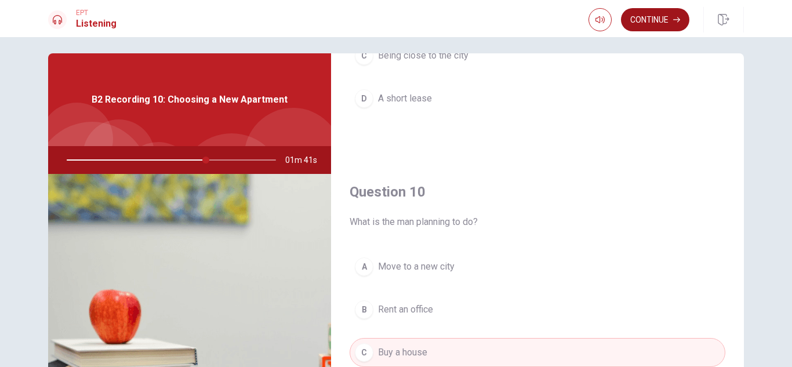 The height and width of the screenshot is (367, 792). I want to click on button: CBuy a house, so click(537, 352).